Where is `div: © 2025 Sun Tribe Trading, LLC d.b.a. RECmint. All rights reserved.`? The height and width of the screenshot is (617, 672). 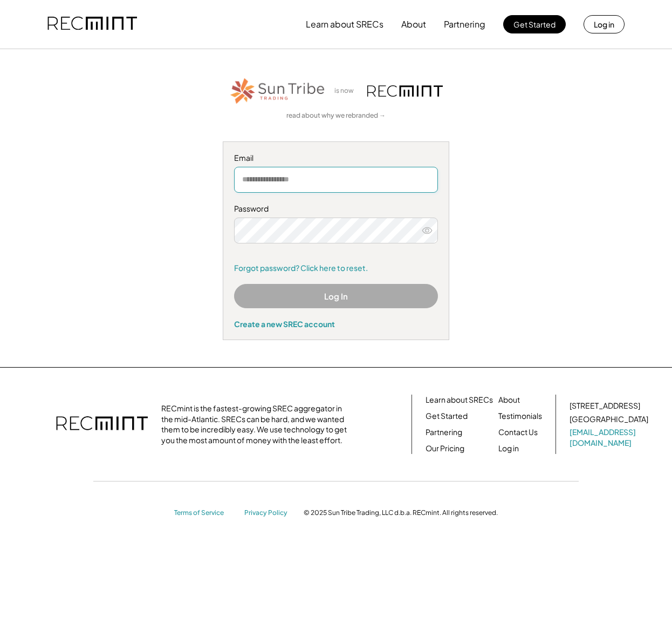
div: © 2025 Sun Tribe Trading, LLC d.b.a. RECmint. All rights reserved. is located at coordinates (401, 513).